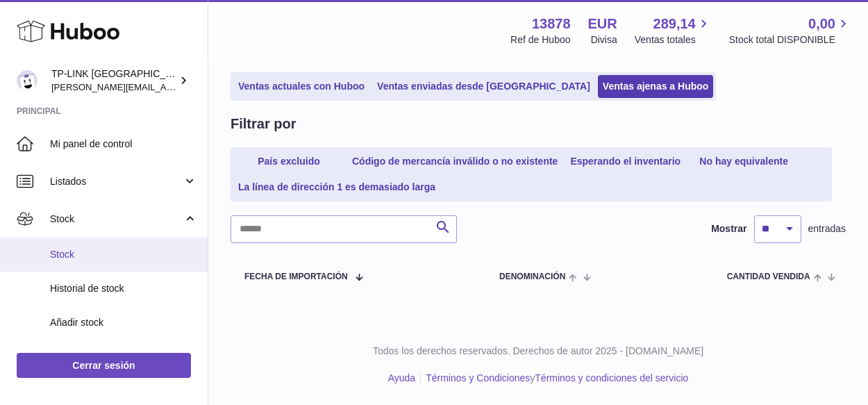  What do you see at coordinates (263, 124) in the screenshot?
I see `h2: Filtrar por` at bounding box center [263, 124].